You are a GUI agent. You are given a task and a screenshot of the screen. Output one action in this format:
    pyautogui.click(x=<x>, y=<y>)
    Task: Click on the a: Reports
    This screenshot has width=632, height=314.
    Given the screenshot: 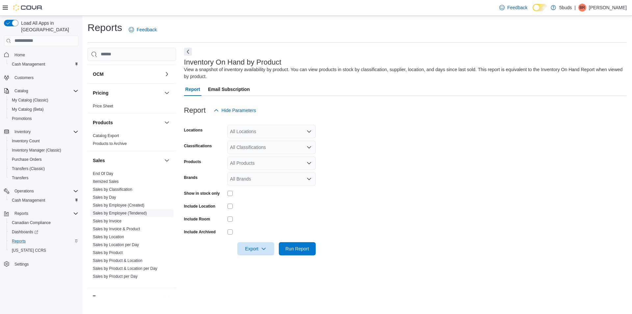 What is the action you would take?
    pyautogui.click(x=19, y=241)
    